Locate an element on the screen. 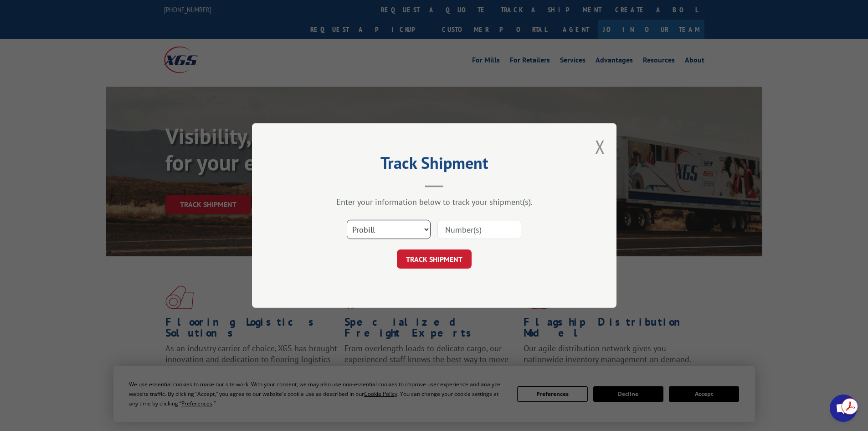 The height and width of the screenshot is (431, 868). button: TRACK SHIPMENT is located at coordinates (434, 259).